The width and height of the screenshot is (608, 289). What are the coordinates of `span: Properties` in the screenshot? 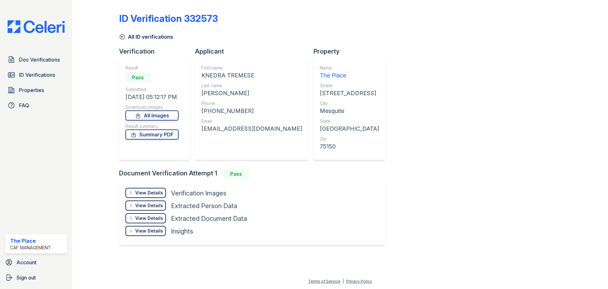 It's located at (31, 90).